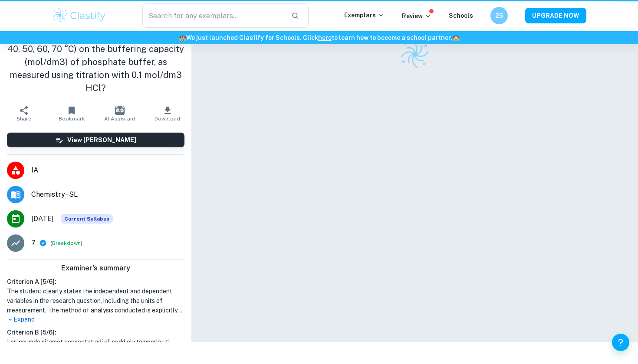 The width and height of the screenshot is (638, 364). Describe the element at coordinates (107, 195) in the screenshot. I see `span: Chemistry - SL` at that location.